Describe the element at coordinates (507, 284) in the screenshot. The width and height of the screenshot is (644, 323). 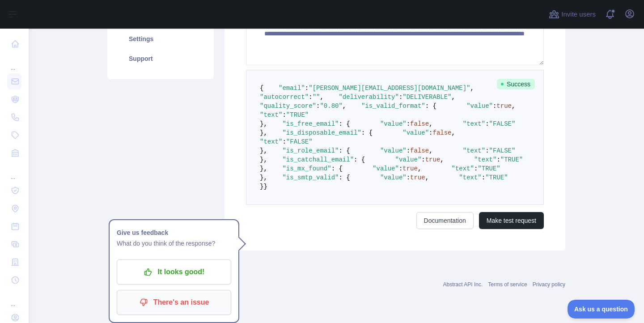
I see `a: Terms of service` at that location.